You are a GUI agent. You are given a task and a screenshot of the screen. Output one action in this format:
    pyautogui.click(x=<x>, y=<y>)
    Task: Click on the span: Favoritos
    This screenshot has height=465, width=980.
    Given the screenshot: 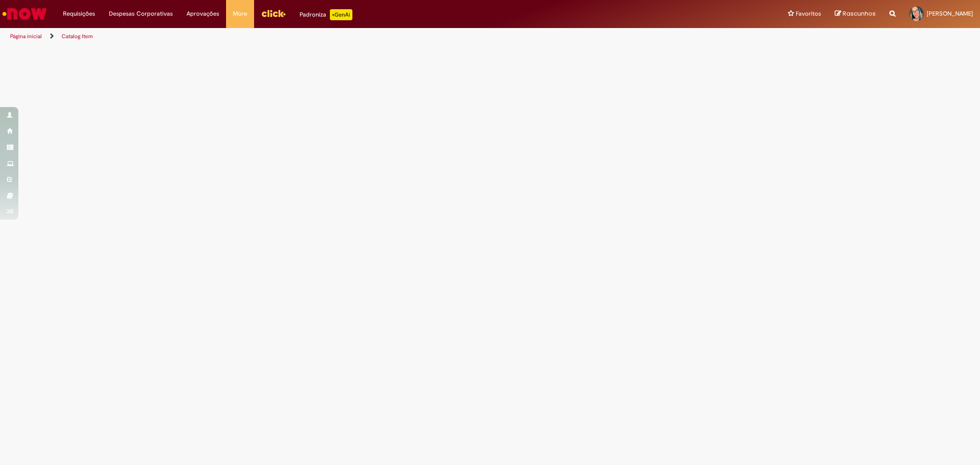 What is the action you would take?
    pyautogui.click(x=809, y=14)
    